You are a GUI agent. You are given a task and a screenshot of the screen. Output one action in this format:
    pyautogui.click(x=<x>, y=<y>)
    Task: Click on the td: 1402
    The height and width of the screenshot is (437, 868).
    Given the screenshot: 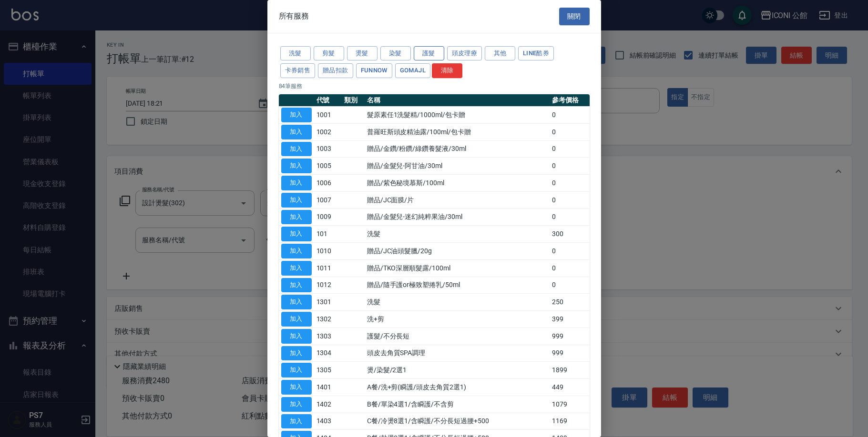 What is the action you would take?
    pyautogui.click(x=328, y=405)
    